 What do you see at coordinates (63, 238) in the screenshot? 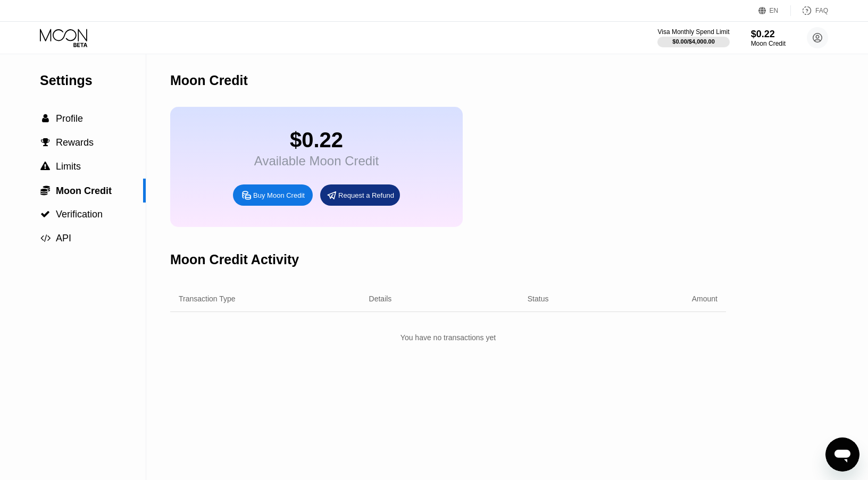
I see `span: API` at bounding box center [63, 238].